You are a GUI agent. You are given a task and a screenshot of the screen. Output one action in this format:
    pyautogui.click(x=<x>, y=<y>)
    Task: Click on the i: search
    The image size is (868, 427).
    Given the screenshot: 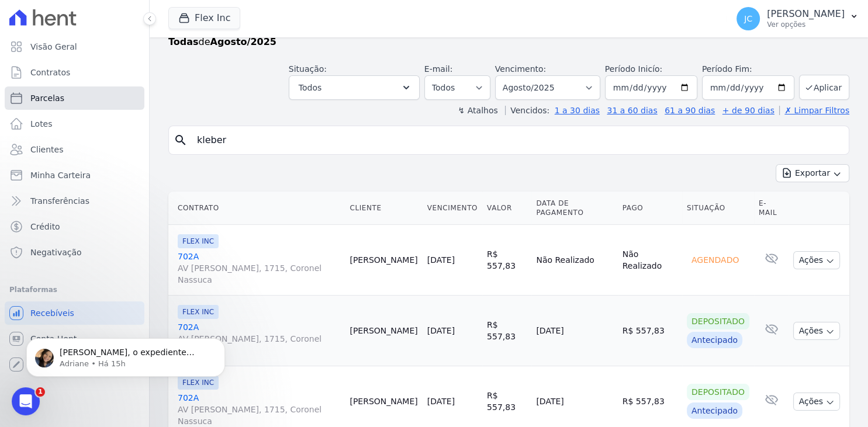 What is the action you would take?
    pyautogui.click(x=180, y=140)
    